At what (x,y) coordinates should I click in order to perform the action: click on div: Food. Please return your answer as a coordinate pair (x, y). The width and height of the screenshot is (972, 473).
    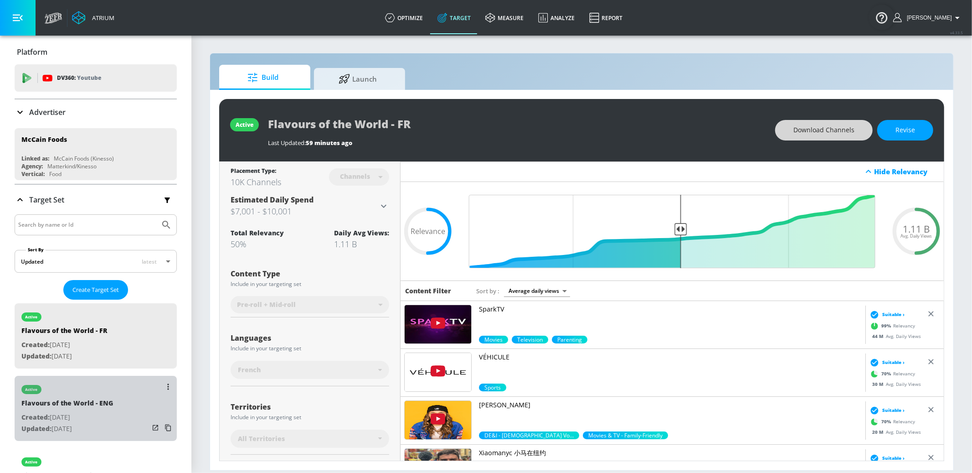
    Looking at the image, I should click on (55, 174).